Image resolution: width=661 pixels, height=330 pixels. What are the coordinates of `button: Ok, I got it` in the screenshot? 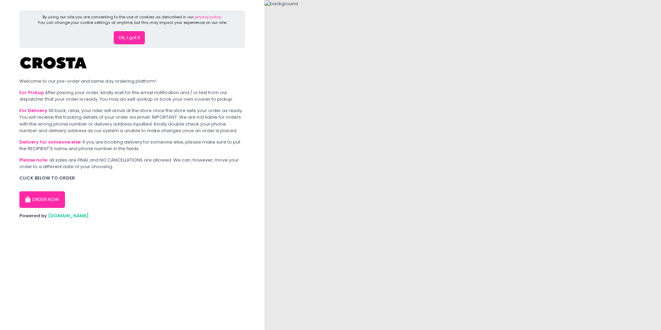 It's located at (129, 38).